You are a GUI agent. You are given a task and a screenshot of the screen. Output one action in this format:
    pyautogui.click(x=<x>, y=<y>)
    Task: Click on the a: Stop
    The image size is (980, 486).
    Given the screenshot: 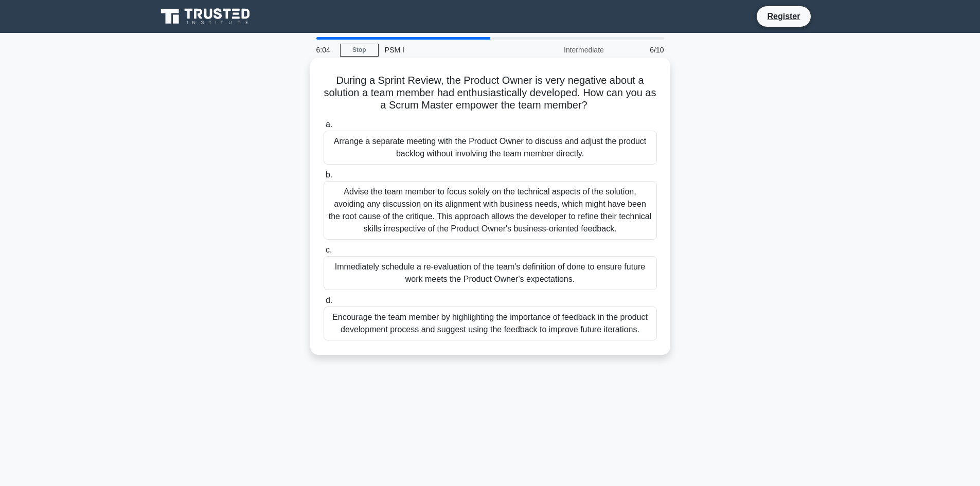 What is the action you would take?
    pyautogui.click(x=359, y=50)
    